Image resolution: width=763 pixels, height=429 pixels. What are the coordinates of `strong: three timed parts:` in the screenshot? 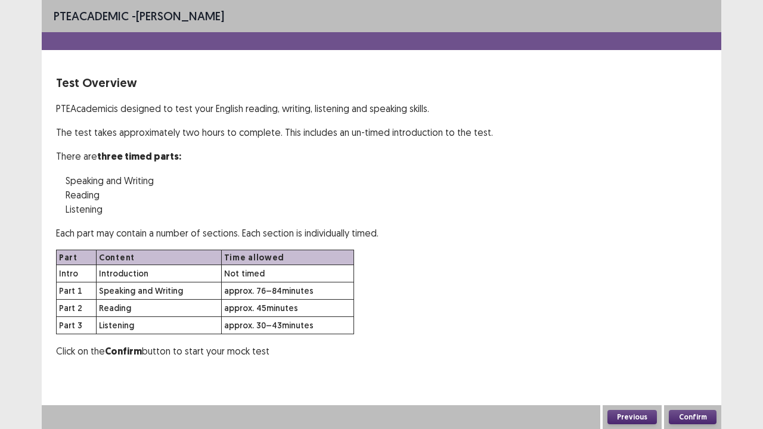 It's located at (139, 156).